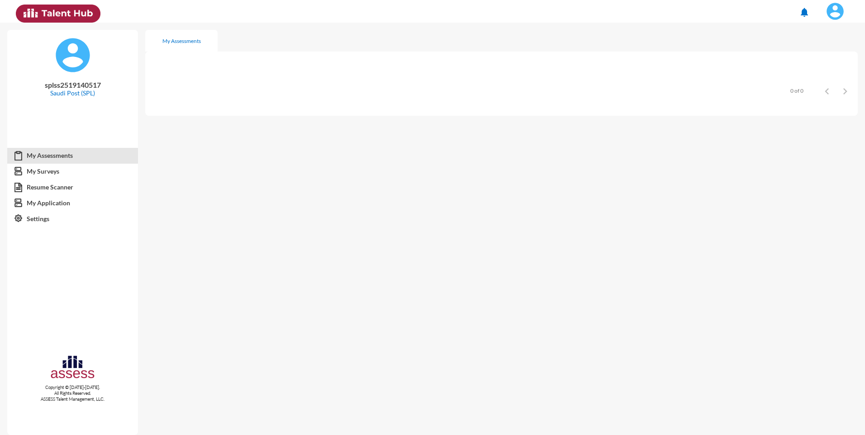 The width and height of the screenshot is (865, 435). Describe the element at coordinates (72, 171) in the screenshot. I see `a: My Surveys` at that location.